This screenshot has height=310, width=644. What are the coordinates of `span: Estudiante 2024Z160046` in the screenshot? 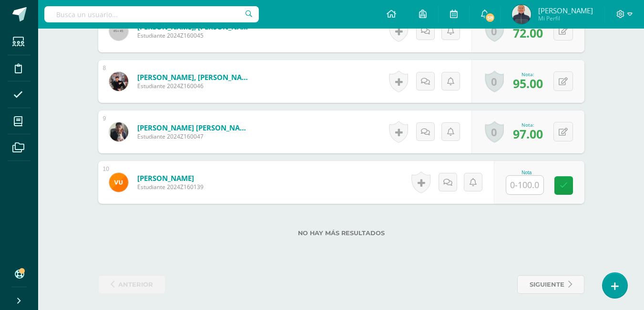 It's located at (194, 86).